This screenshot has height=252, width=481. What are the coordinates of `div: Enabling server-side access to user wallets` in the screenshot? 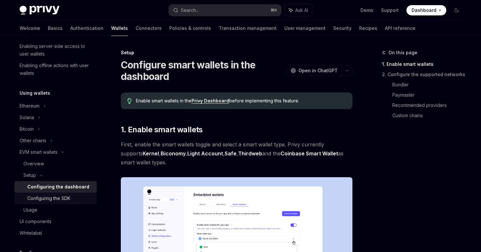 It's located at (56, 50).